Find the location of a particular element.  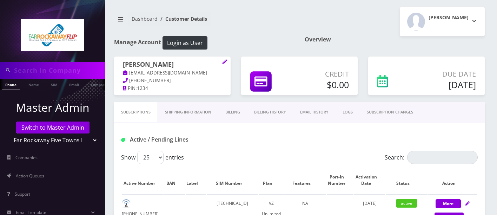

label: Show entries is located at coordinates (152, 157).